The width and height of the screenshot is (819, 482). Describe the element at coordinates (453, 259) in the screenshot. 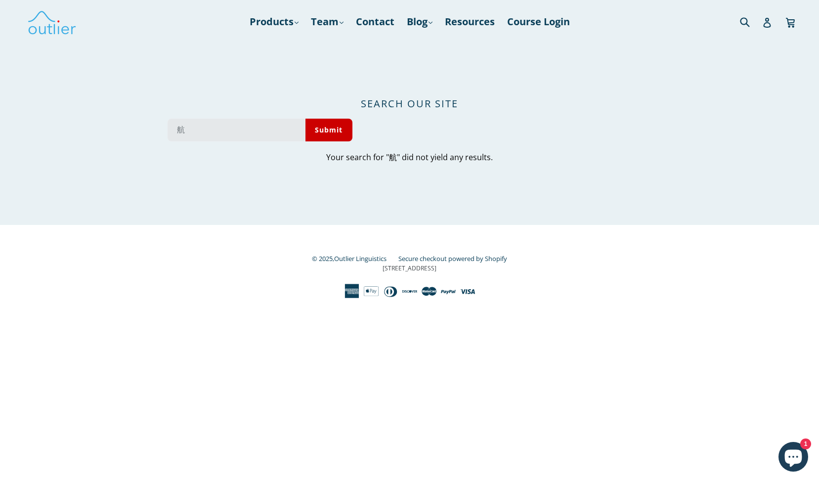

I see `a: Secure checkout powered by Shopify` at that location.